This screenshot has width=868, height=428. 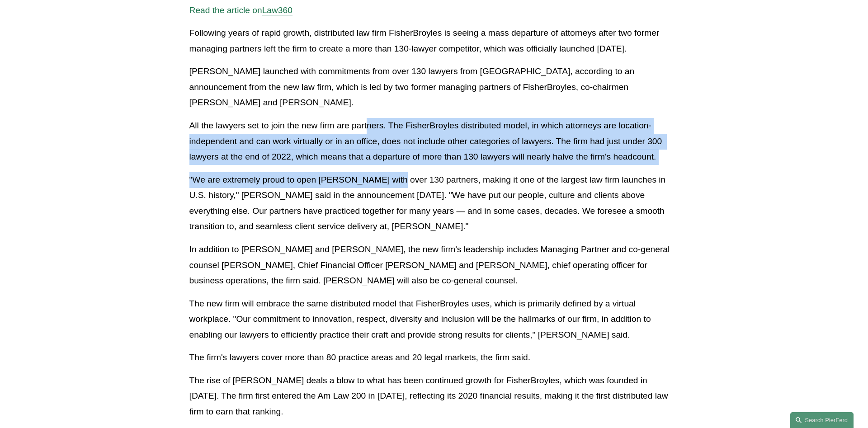 What do you see at coordinates (277, 10) in the screenshot?
I see `span: Law360` at bounding box center [277, 10].